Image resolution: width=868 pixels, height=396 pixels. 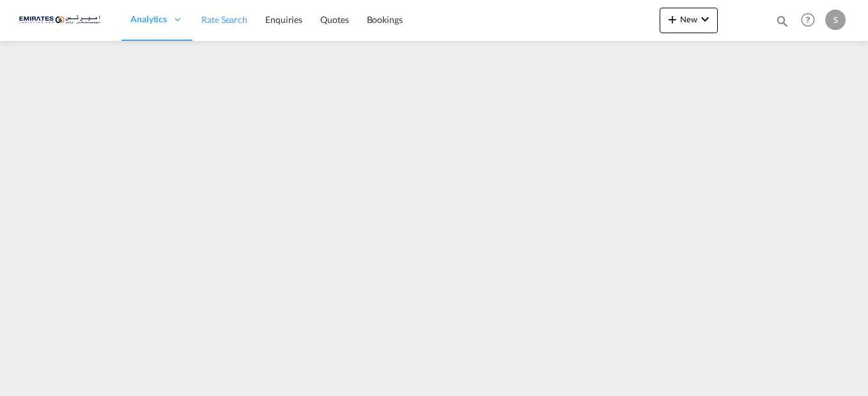 I want to click on div: icon-magnify, so click(x=782, y=24).